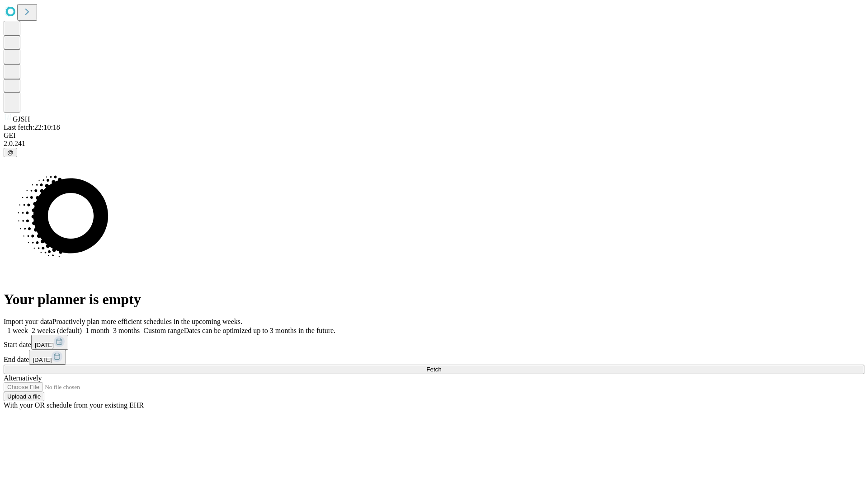  I want to click on span: Fetch, so click(433, 370).